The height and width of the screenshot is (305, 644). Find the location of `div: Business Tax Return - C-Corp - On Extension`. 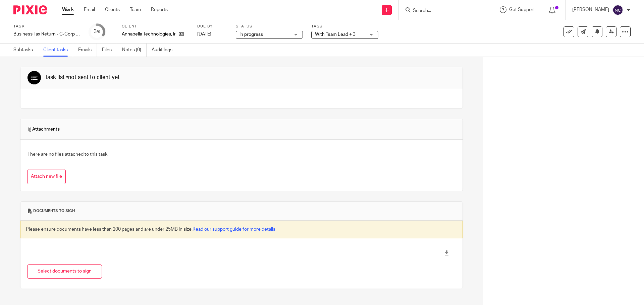

div: Business Tax Return - C-Corp - On Extension is located at coordinates (47, 34).